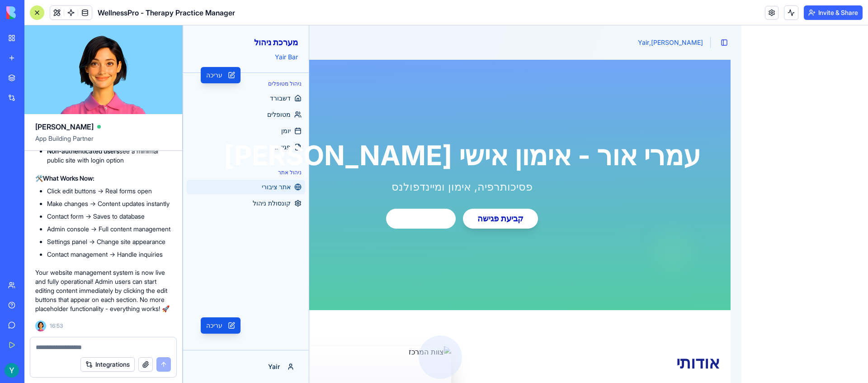  Describe the element at coordinates (41, 326) in the screenshot. I see `img: Ella_00000_wcx2te.png` at that location.